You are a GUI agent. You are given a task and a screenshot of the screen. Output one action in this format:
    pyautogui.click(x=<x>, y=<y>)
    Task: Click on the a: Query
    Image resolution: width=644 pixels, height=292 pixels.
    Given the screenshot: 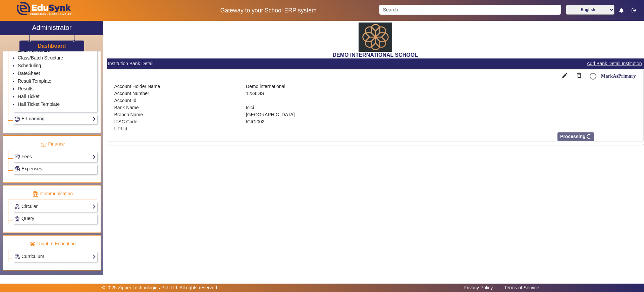 What is the action you would take?
    pyautogui.click(x=55, y=219)
    